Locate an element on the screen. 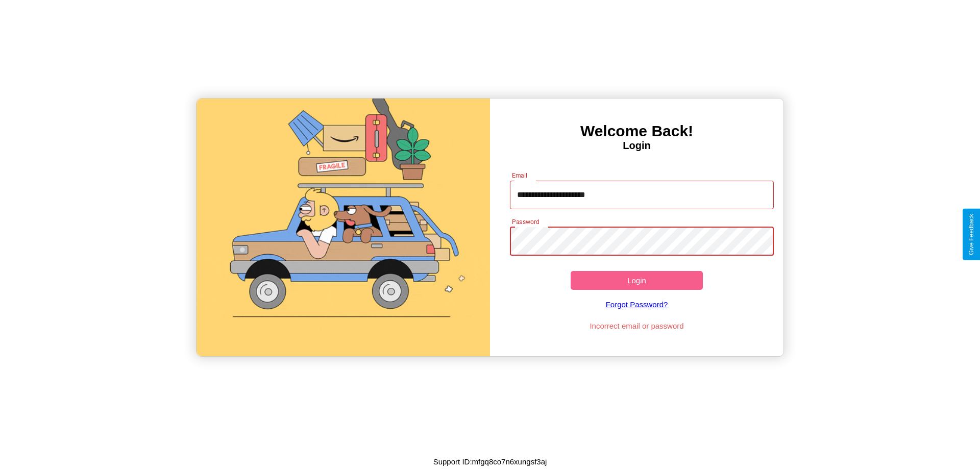  a: Forgot Password? is located at coordinates (637, 304).